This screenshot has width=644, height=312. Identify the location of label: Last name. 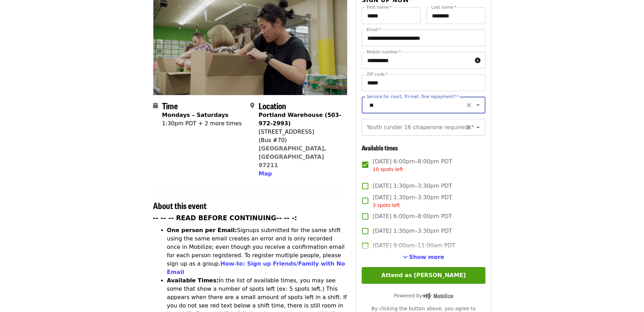
(444, 8).